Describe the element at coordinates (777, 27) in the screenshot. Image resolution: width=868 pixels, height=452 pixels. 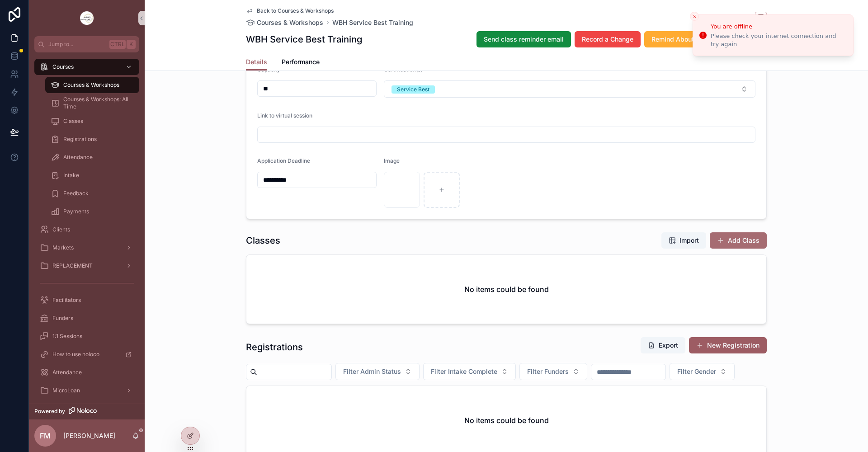
I see `div: You are offline` at that location.